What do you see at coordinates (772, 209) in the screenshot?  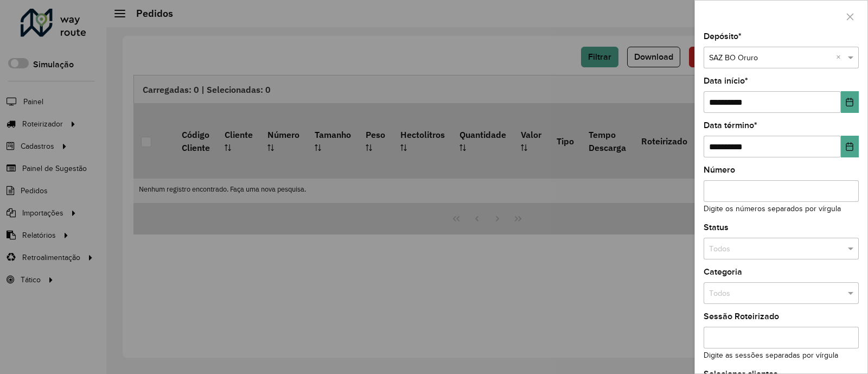 I see `small: Digite os números separados por vírgula` at bounding box center [772, 209].